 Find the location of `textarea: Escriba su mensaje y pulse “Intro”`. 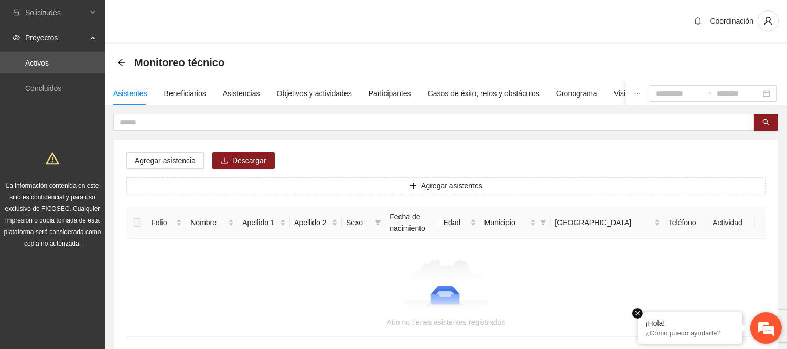

textarea: Escriba su mensaje y pulse “Intro” is located at coordinates (102, 253).